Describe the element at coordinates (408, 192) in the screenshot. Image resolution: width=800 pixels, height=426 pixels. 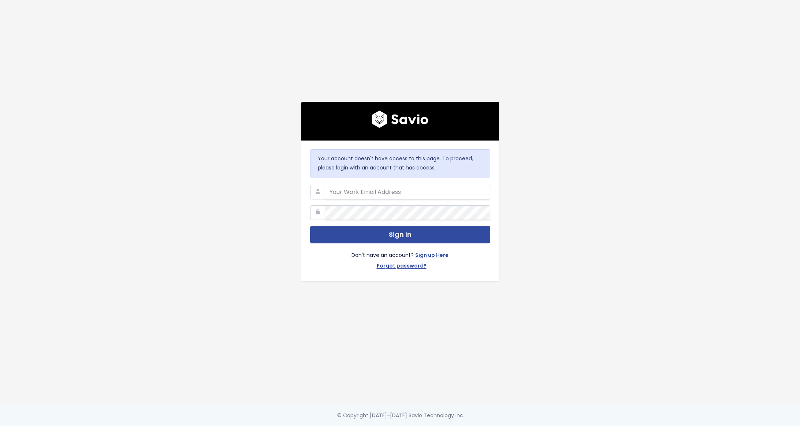
I see `input: Your Work Email Address` at that location.